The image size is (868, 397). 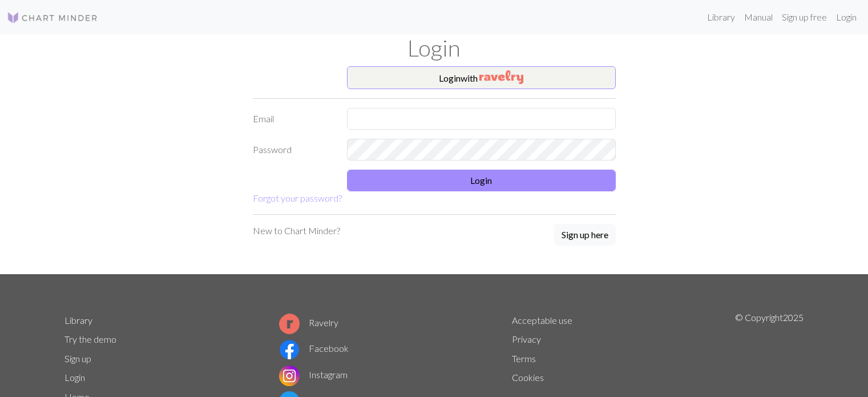 I want to click on a: Manual, so click(x=758, y=17).